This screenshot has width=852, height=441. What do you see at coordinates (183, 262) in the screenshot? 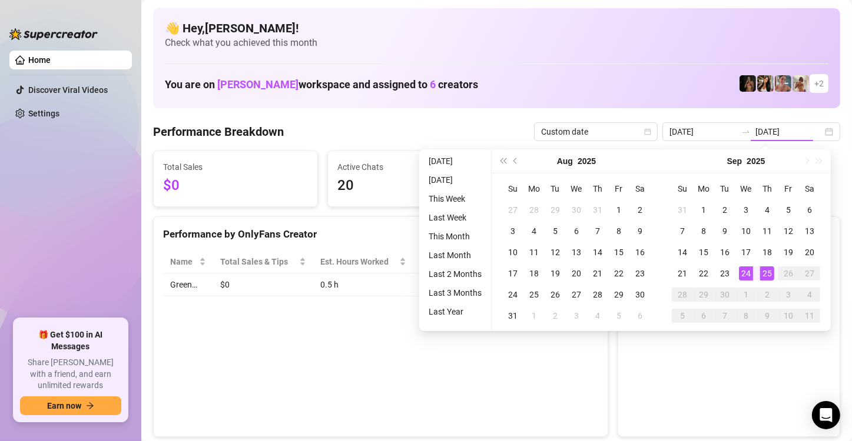
I see `span: Name` at bounding box center [183, 262].